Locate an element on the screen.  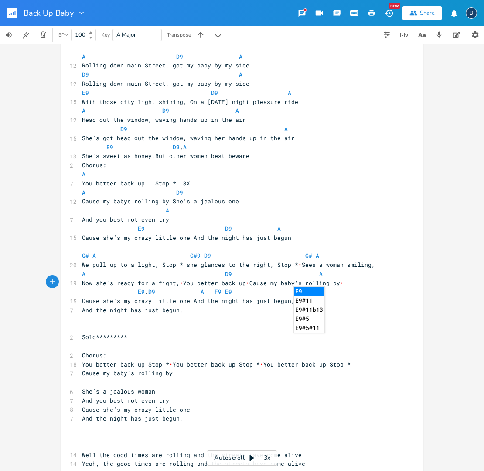
span: Cause my baby's rolling by is located at coordinates (127, 373).